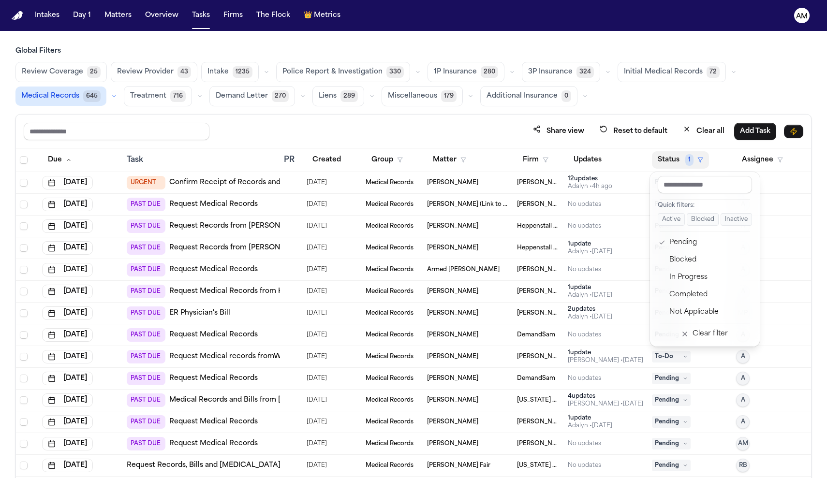  What do you see at coordinates (671, 219) in the screenshot?
I see `button: Active` at bounding box center [671, 219].